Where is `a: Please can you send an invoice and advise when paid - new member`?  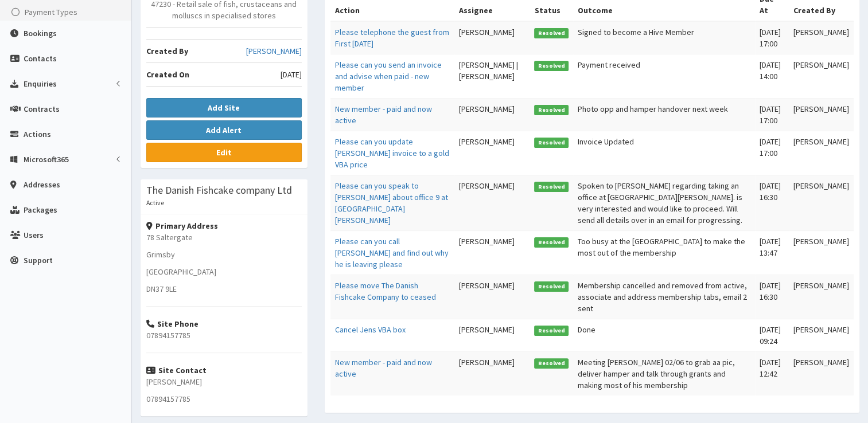
a: Please can you send an invoice and advise when paid - new member is located at coordinates (388, 76).